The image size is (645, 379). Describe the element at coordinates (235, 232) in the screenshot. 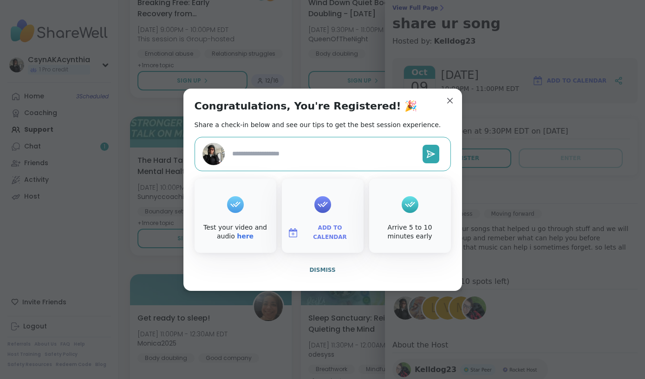

I see `div: Test your video and audio` at that location.